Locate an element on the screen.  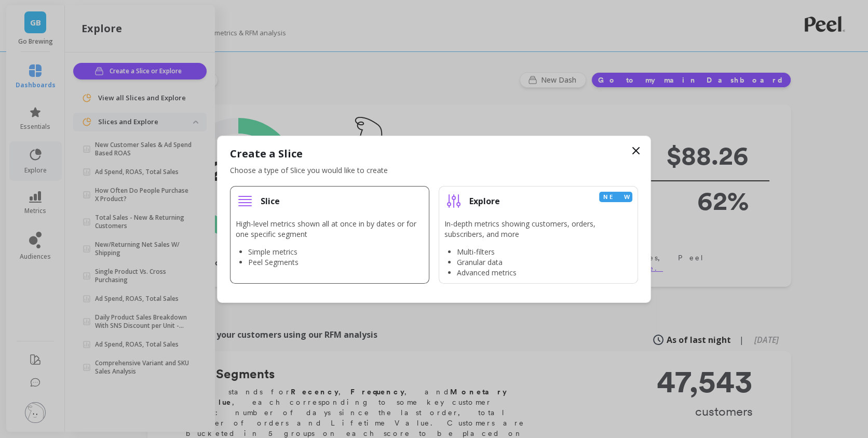
li: Granular data is located at coordinates (544, 262).